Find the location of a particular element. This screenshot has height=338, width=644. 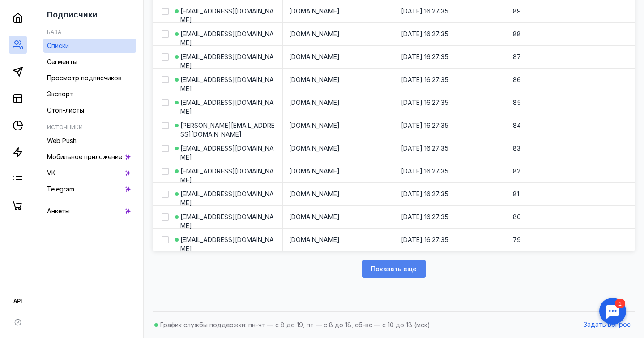

div: 1 is located at coordinates (25, 10).